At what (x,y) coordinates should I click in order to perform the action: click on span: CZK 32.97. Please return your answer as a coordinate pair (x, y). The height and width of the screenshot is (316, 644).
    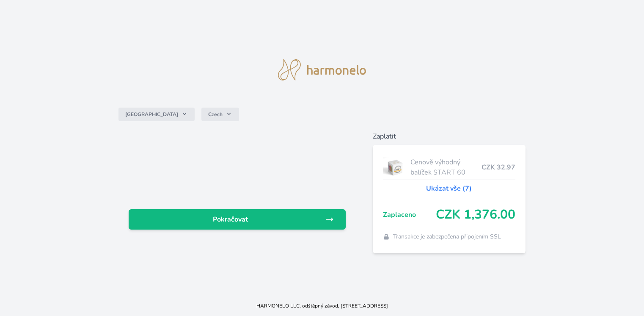
    Looking at the image, I should click on (499, 167).